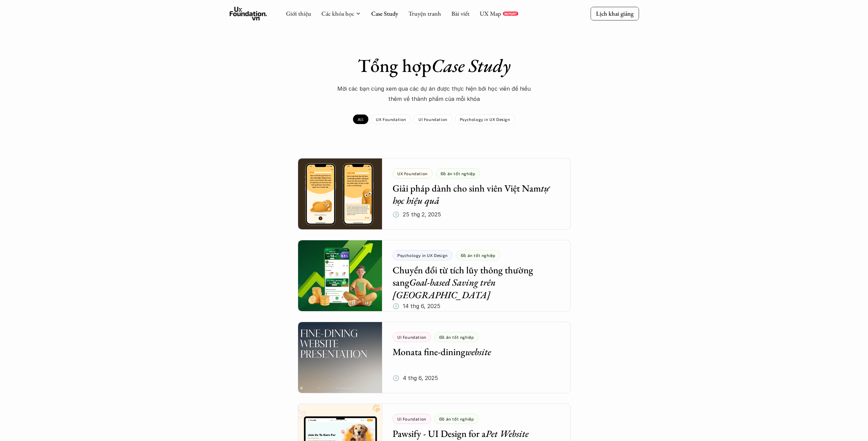 Image resolution: width=868 pixels, height=441 pixels. I want to click on a: Lịch khai giảng, so click(614, 13).